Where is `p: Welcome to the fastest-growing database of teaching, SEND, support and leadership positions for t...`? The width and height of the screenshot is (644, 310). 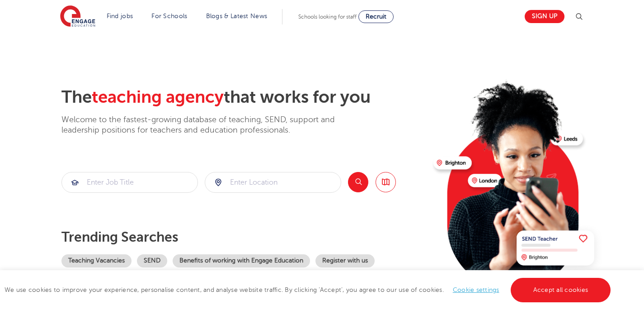 p: Welcome to the fastest-growing database of teaching, SEND, support and leadership positions for t... is located at coordinates (210, 125).